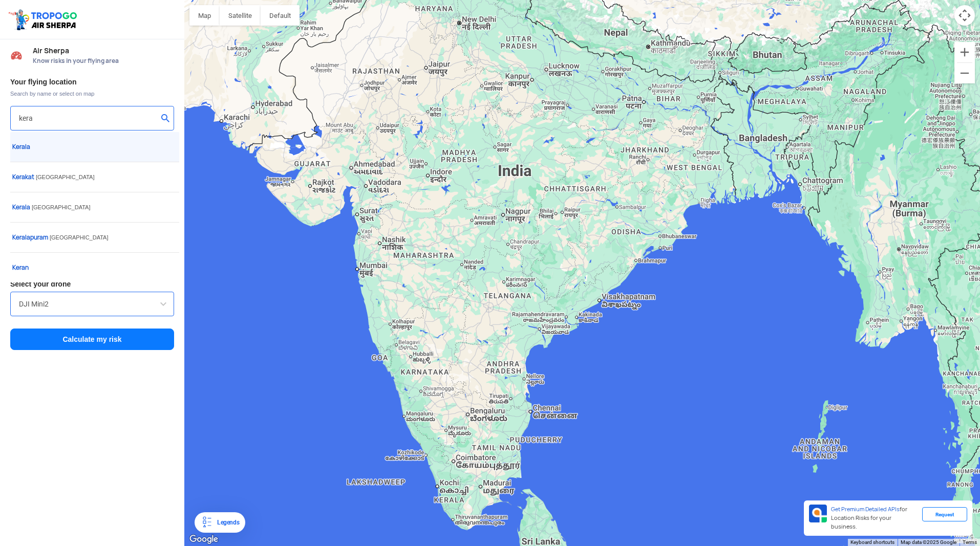 This screenshot has height=546, width=980. Describe the element at coordinates (103, 51) in the screenshot. I see `span: Air Sherpa` at that location.